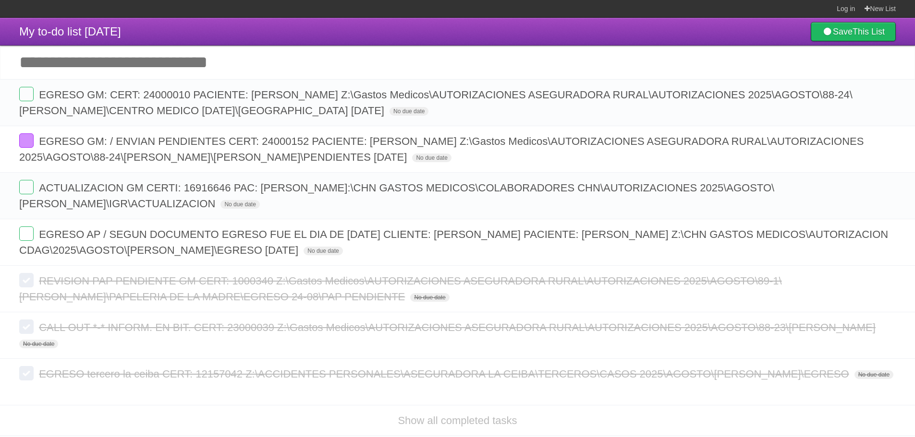 This screenshot has width=915, height=437. What do you see at coordinates (853, 32) in the screenshot?
I see `a: SaveThis List` at bounding box center [853, 32].